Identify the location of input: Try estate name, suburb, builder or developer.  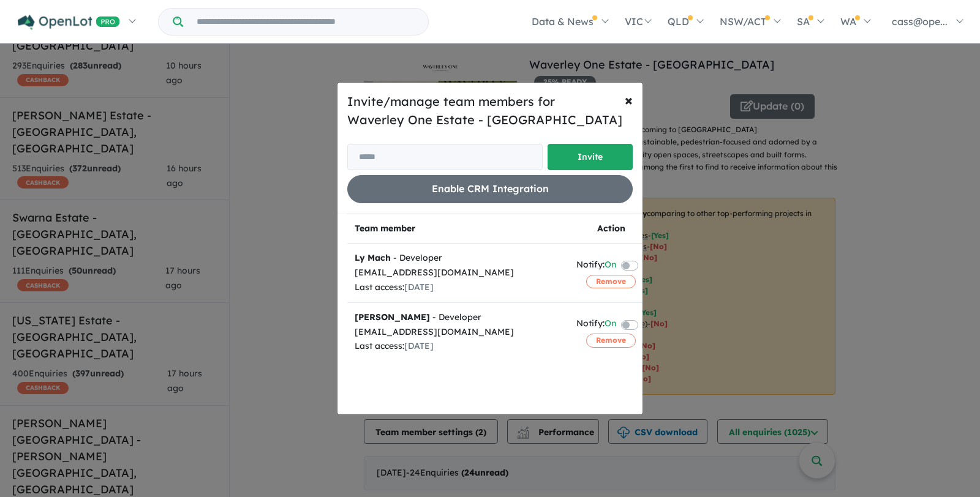
(306, 21).